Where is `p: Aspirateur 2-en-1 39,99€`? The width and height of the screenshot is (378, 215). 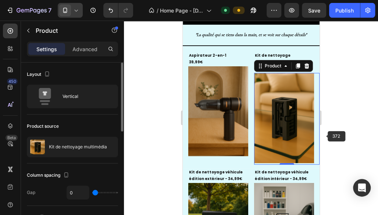
p: Aspirateur 2-en-1 39,99€ is located at coordinates (35, 38).